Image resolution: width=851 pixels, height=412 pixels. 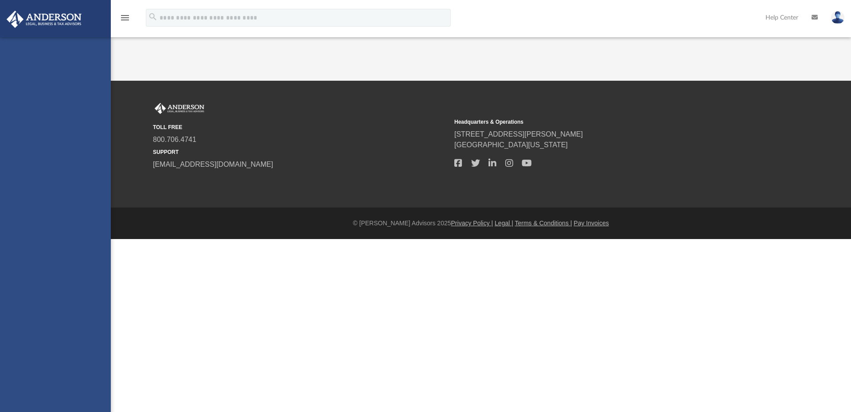 What do you see at coordinates (543, 223) in the screenshot?
I see `a: Terms & Conditions |` at bounding box center [543, 223].